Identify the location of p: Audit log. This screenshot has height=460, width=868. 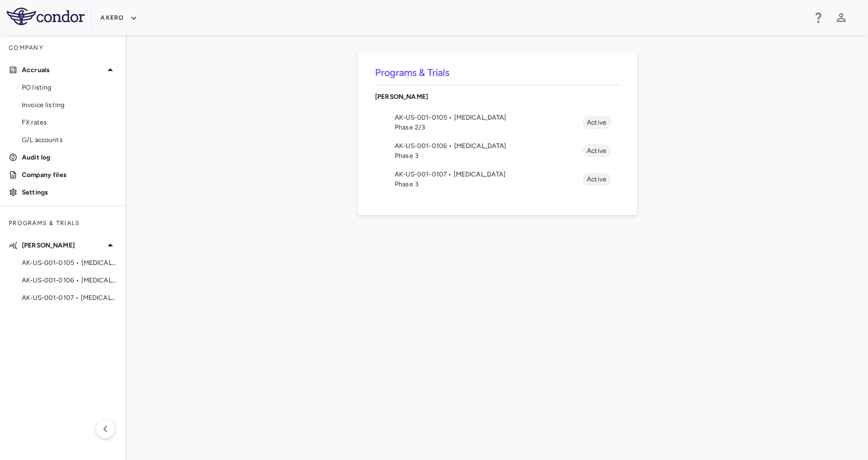
(69, 158).